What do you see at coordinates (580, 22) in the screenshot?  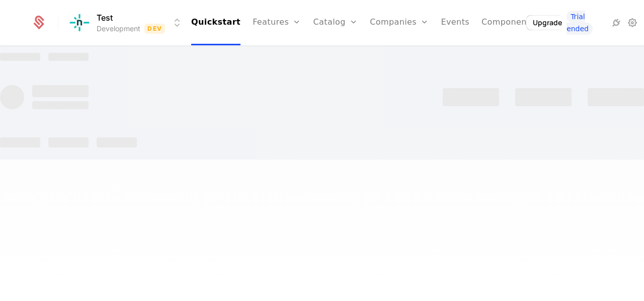 I see `span: Trial ended` at bounding box center [580, 22].